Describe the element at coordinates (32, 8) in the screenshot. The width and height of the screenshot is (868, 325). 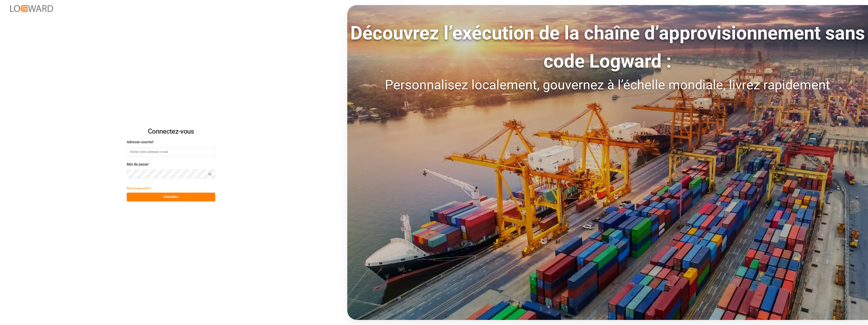
I see `img: Logward_new_orange.png` at that location.